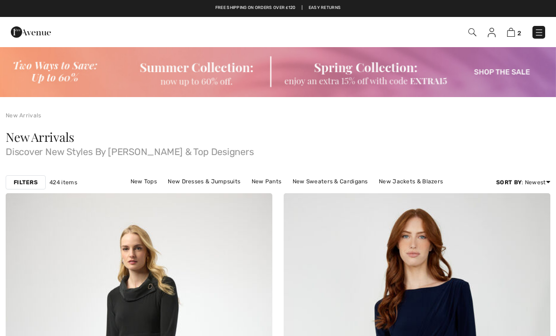 This screenshot has width=556, height=336. Describe the element at coordinates (40, 137) in the screenshot. I see `span: New Arrivals` at that location.